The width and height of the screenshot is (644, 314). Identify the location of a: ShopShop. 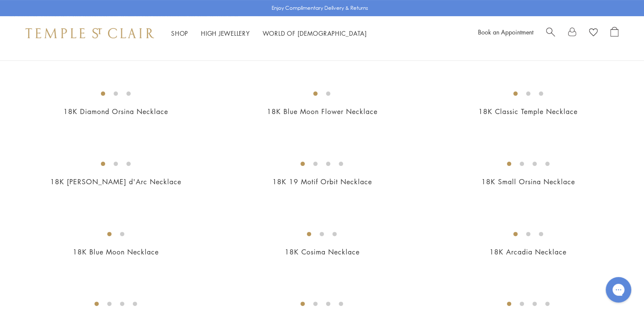
(180, 33).